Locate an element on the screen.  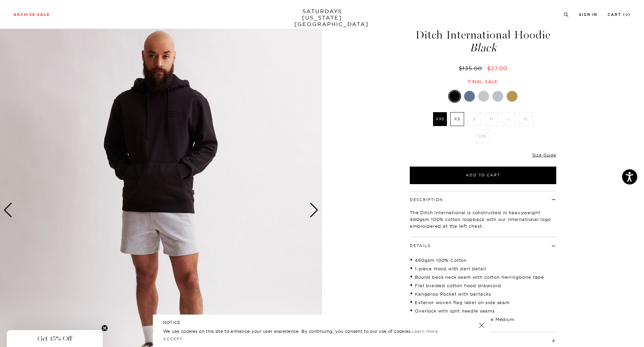
label: XS is located at coordinates (457, 119).